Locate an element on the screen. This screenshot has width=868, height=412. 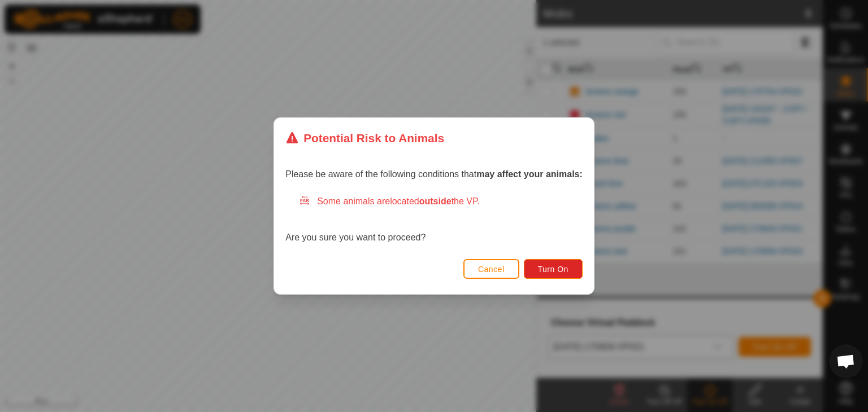
button: Cancel is located at coordinates (491, 268).